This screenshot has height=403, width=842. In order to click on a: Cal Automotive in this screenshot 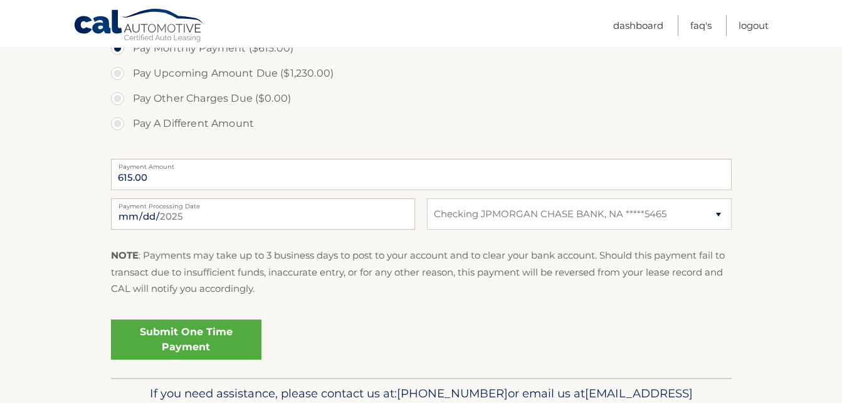, I will do `click(139, 26)`.